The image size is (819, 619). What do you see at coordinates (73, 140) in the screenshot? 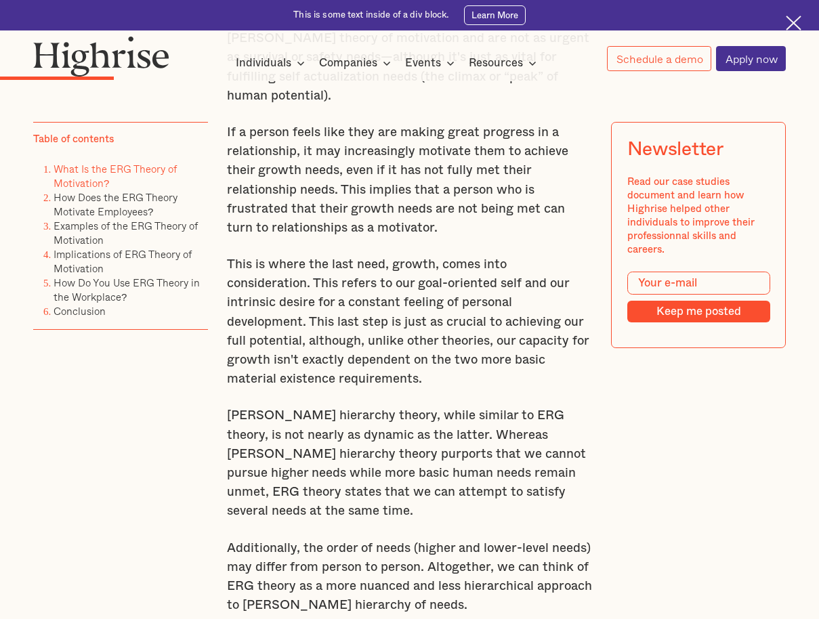
I see `div: Table of contents` at bounding box center [73, 140].